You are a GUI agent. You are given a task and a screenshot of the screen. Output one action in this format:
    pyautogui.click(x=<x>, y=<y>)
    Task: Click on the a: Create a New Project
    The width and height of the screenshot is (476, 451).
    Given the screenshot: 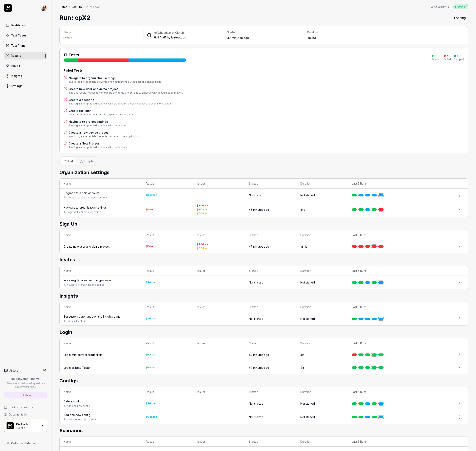 What is the action you would take?
    pyautogui.click(x=98, y=143)
    